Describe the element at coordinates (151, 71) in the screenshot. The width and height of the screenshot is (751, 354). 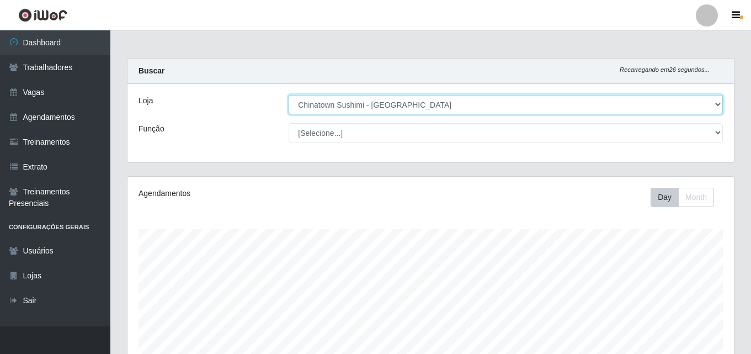
I see `strong: Buscar` at that location.